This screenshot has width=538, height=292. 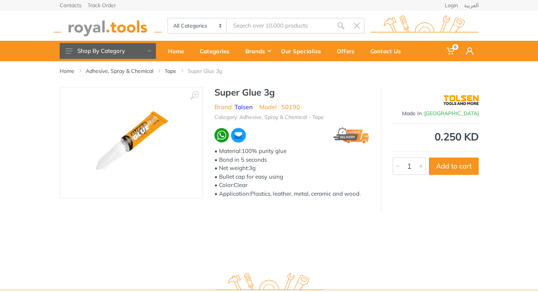 What do you see at coordinates (348, 51) in the screenshot?
I see `div: Offers` at bounding box center [348, 51].